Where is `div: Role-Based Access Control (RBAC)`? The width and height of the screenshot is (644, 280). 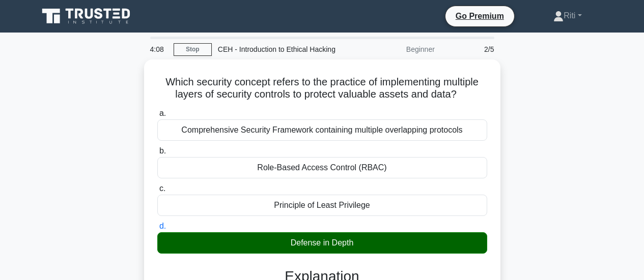 div: Role-Based Access Control (RBAC) is located at coordinates (322, 168).